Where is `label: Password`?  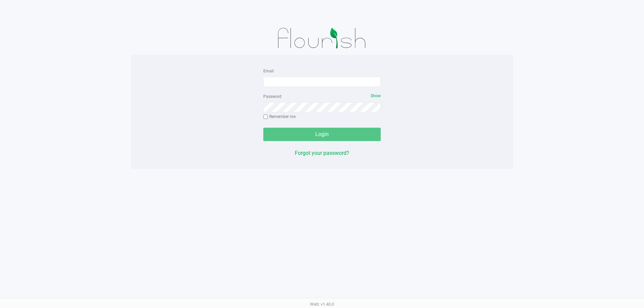
label: Password is located at coordinates (272, 97).